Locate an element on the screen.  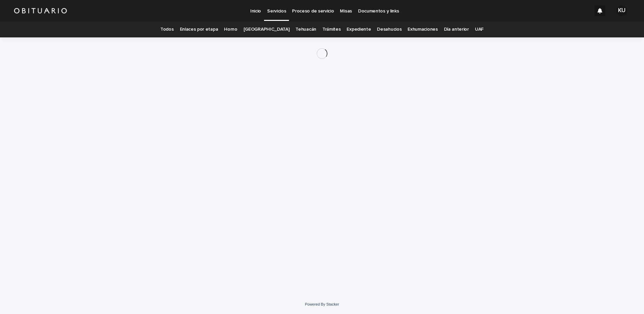
a: Exhumaciones is located at coordinates (422, 29).